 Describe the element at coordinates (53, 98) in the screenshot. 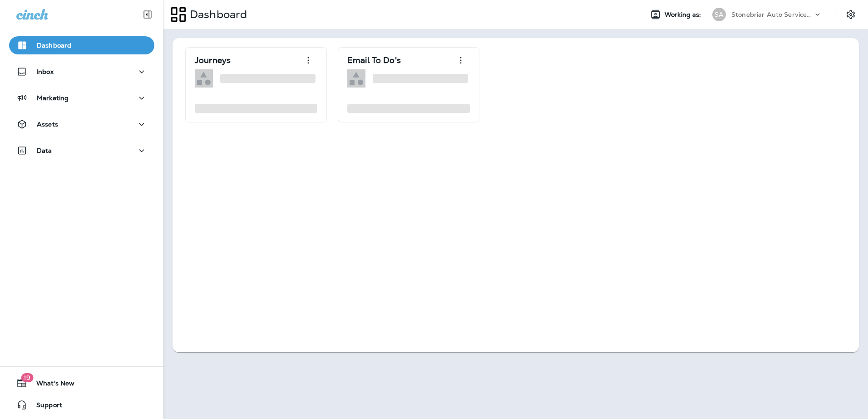

I see `p: Marketing` at that location.